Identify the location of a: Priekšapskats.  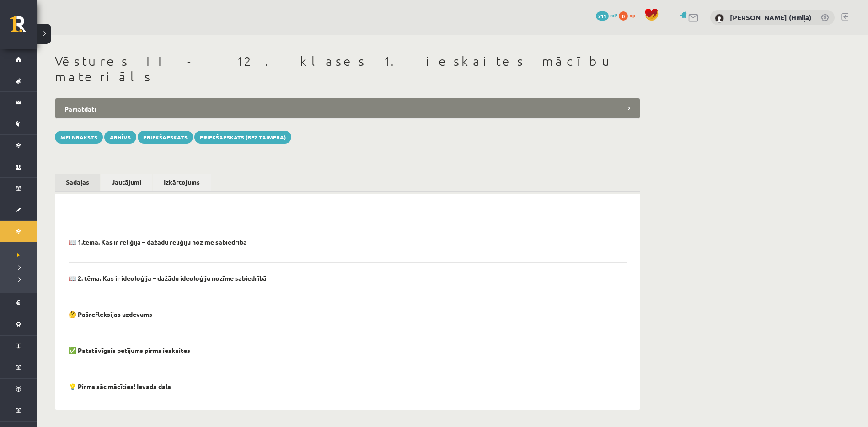
(165, 137).